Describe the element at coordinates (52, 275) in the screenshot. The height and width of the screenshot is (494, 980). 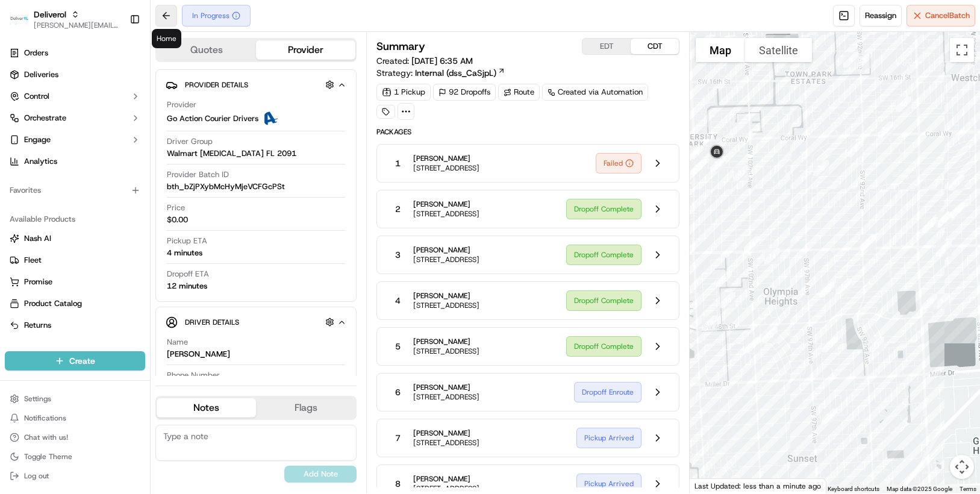
I see `a: 📗Knowledge Base` at that location.